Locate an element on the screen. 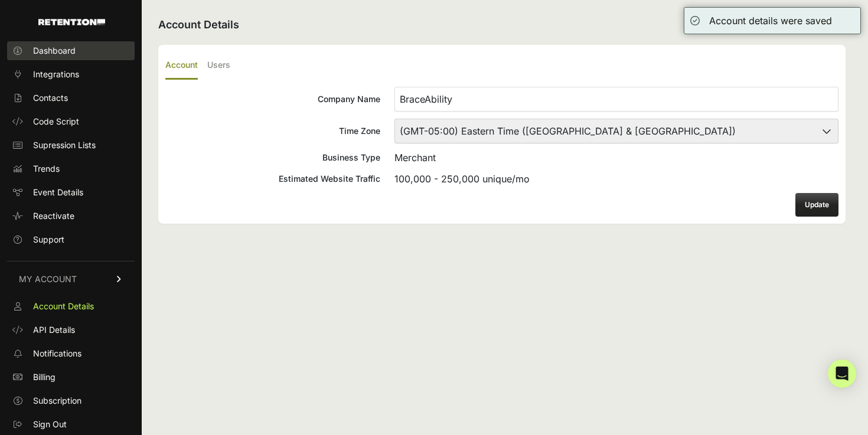  span: API Details is located at coordinates (53, 330).